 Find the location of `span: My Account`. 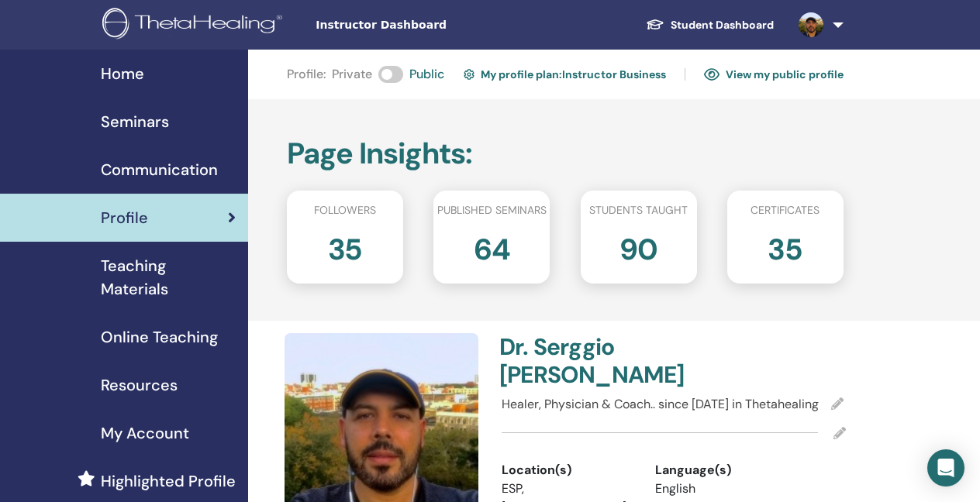

span: My Account is located at coordinates (145, 433).